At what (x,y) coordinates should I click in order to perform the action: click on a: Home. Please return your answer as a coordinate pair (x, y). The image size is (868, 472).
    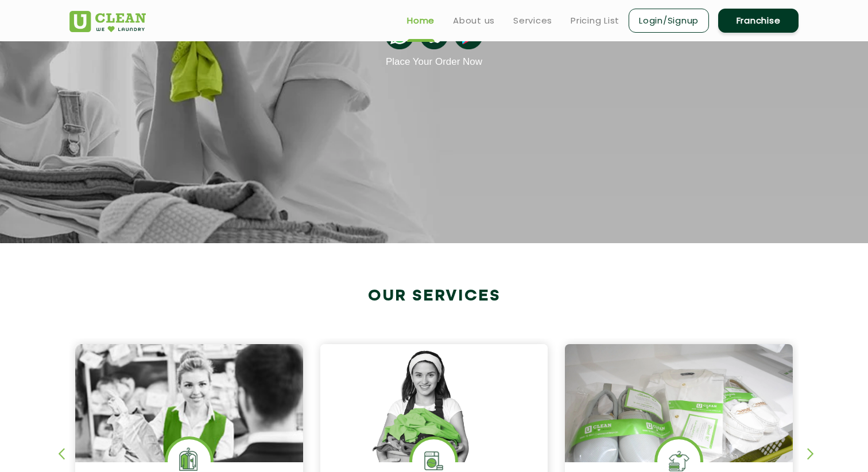
    Looking at the image, I should click on (421, 21).